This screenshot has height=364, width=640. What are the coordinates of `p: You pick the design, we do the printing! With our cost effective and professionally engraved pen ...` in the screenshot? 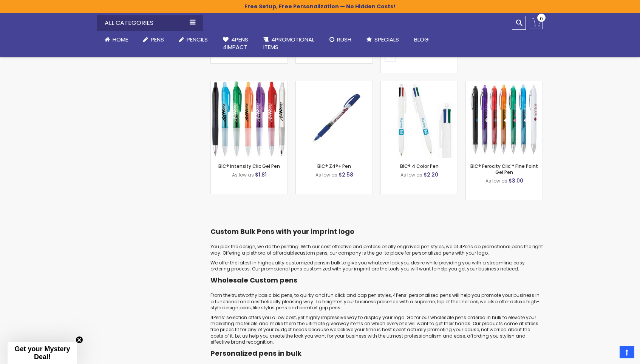 It's located at (376, 250).